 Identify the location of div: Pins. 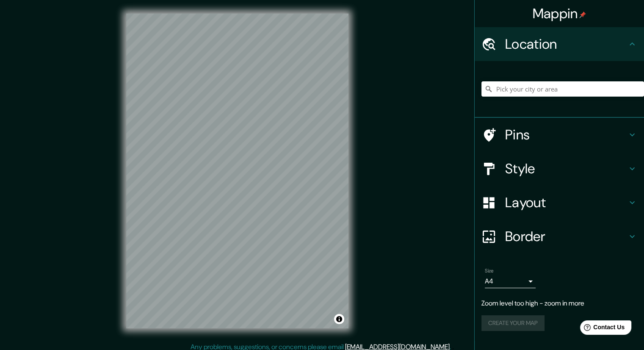
(559, 135).